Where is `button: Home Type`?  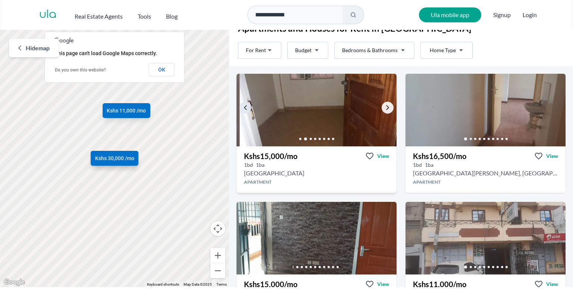 button: Home Type is located at coordinates (446, 50).